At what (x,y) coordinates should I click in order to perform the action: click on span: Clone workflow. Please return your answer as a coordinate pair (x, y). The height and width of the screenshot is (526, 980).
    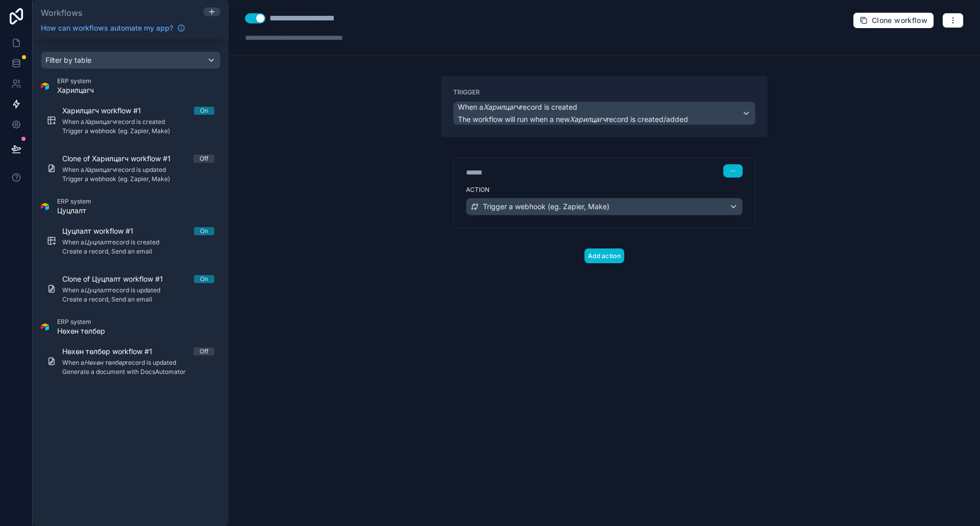
    Looking at the image, I should click on (899, 20).